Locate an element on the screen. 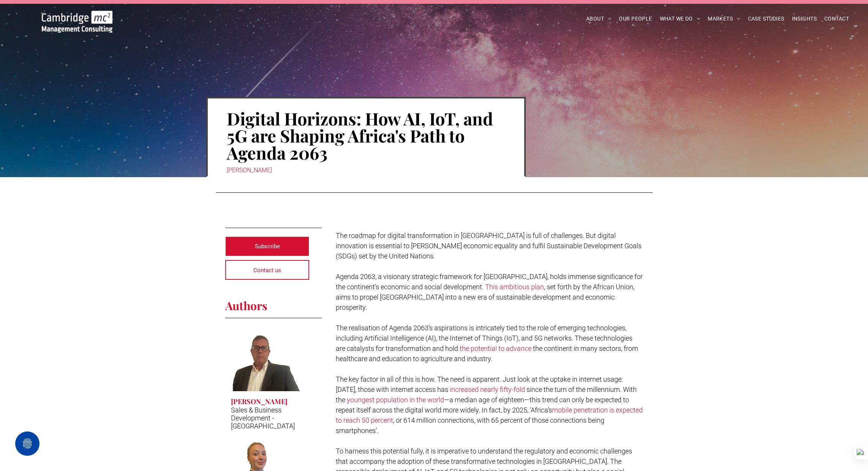  a: CASE STUDIES is located at coordinates (766, 19).